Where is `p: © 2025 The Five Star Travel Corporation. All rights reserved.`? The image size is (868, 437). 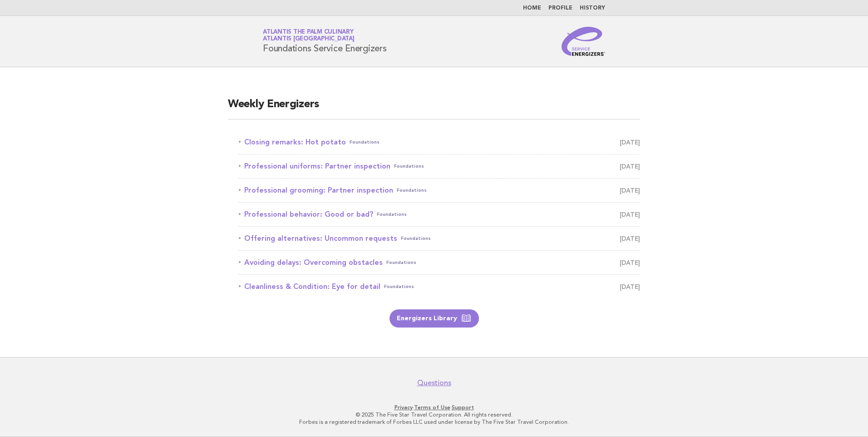
p: © 2025 The Five Star Travel Corporation. All rights reserved. is located at coordinates (434, 415).